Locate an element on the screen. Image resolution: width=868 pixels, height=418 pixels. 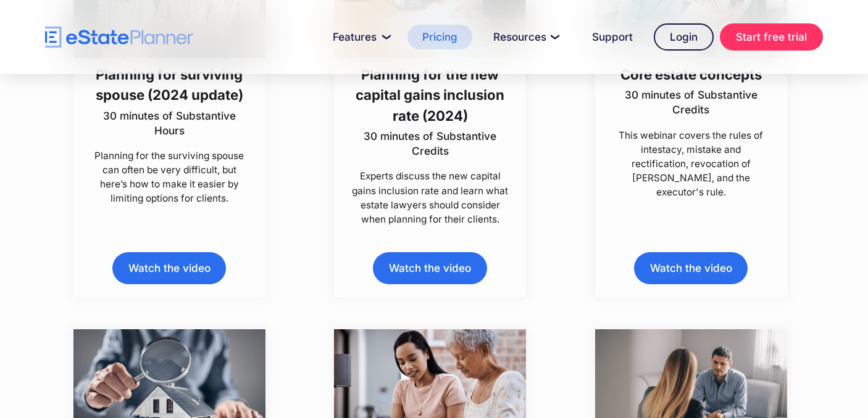
h3: Core estate concepts is located at coordinates (690, 74).